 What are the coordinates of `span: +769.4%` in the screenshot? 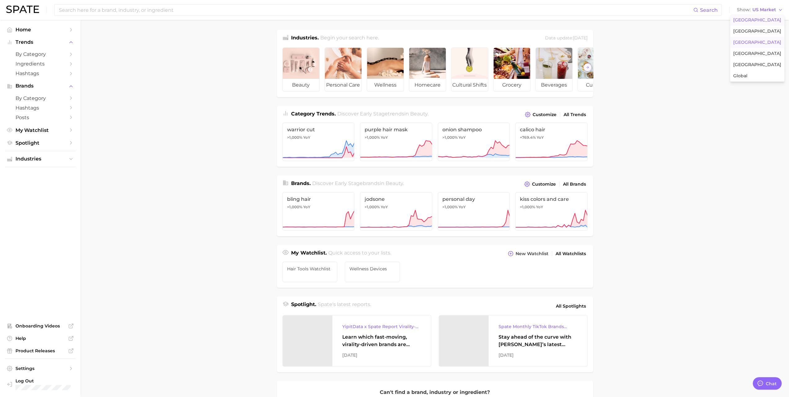 It's located at (528, 137).